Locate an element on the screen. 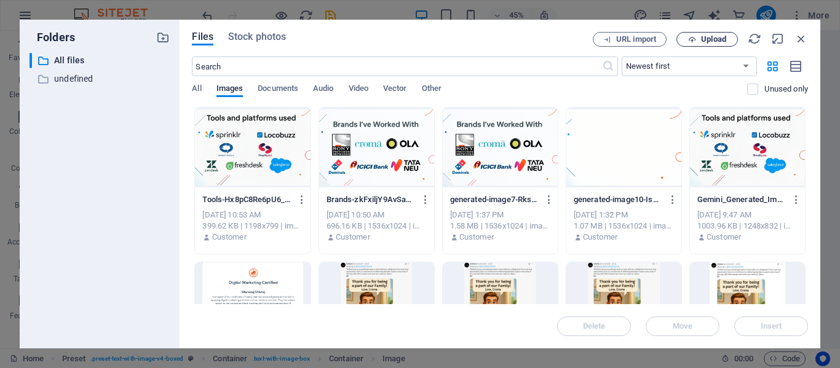  span: Other is located at coordinates (432, 90).